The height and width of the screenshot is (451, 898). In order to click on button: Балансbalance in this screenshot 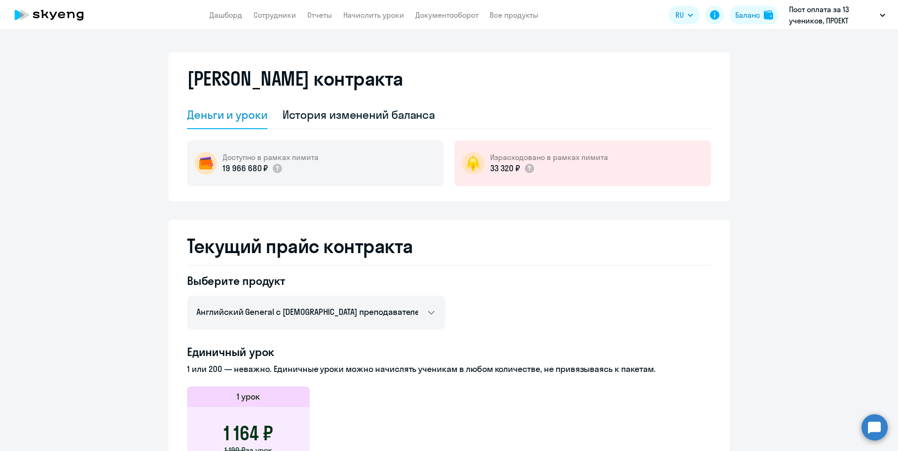, I will do `click(754, 15)`.